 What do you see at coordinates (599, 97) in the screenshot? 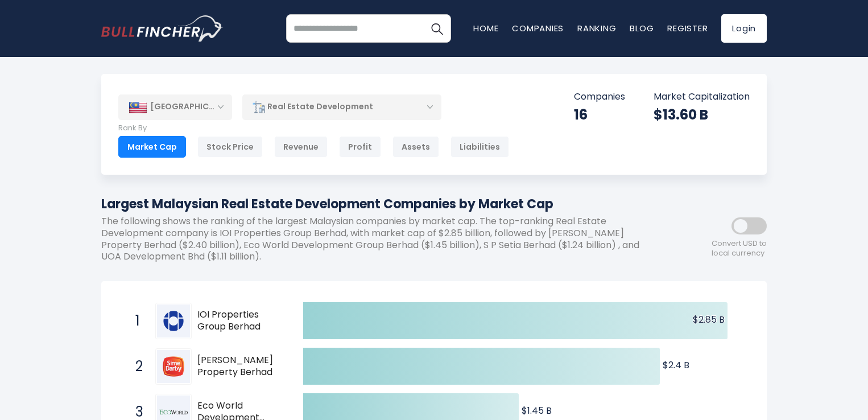
I see `p: Companies` at bounding box center [599, 97].